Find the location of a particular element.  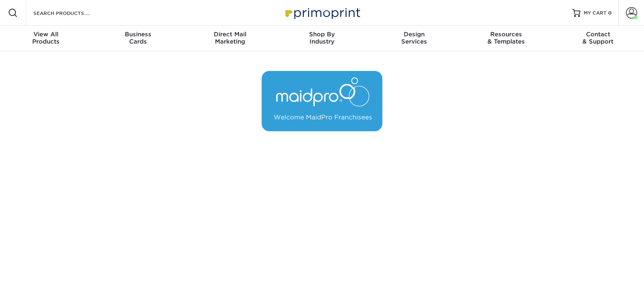

span: Resources is located at coordinates (506, 34).